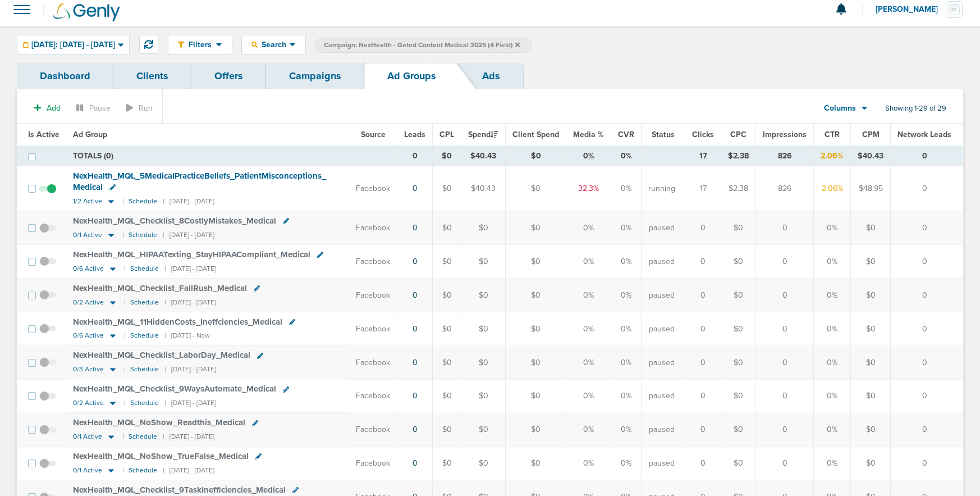 The height and width of the screenshot is (496, 980). Describe the element at coordinates (626, 134) in the screenshot. I see `span: CVR` at that location.